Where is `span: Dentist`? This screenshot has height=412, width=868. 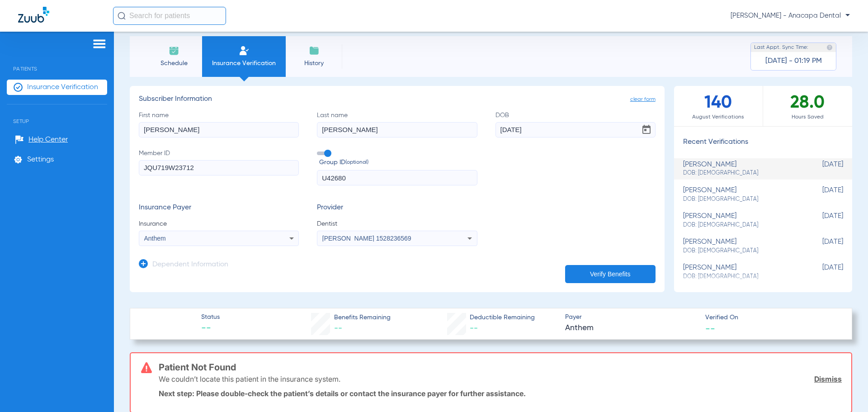 span: Dentist is located at coordinates (397, 223).